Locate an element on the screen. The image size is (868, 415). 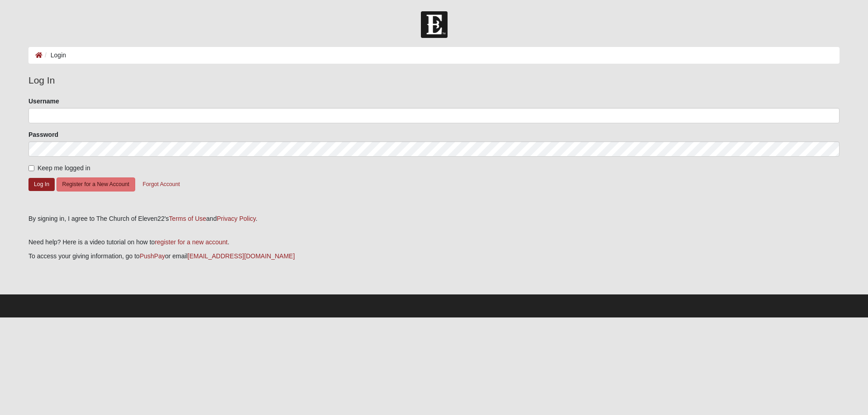
button: Forgot Account is located at coordinates (161, 184).